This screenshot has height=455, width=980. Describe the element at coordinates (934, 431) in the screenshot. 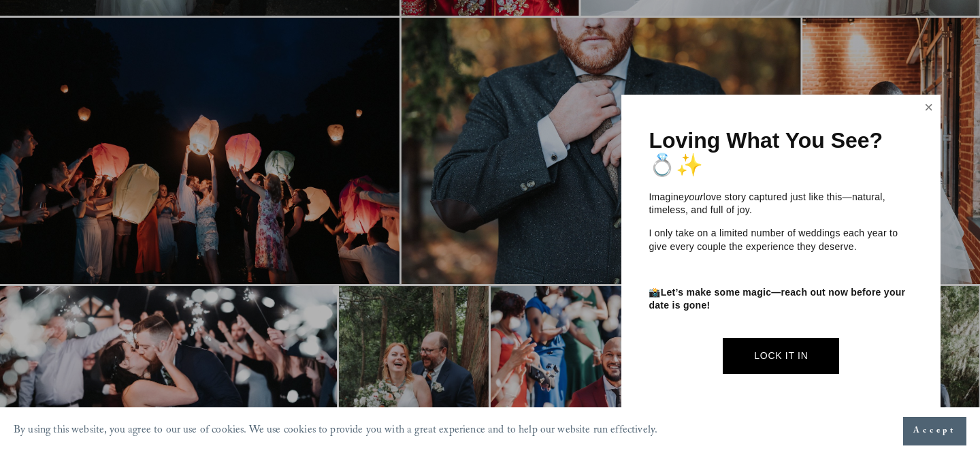

I see `button: Accept` at that location.